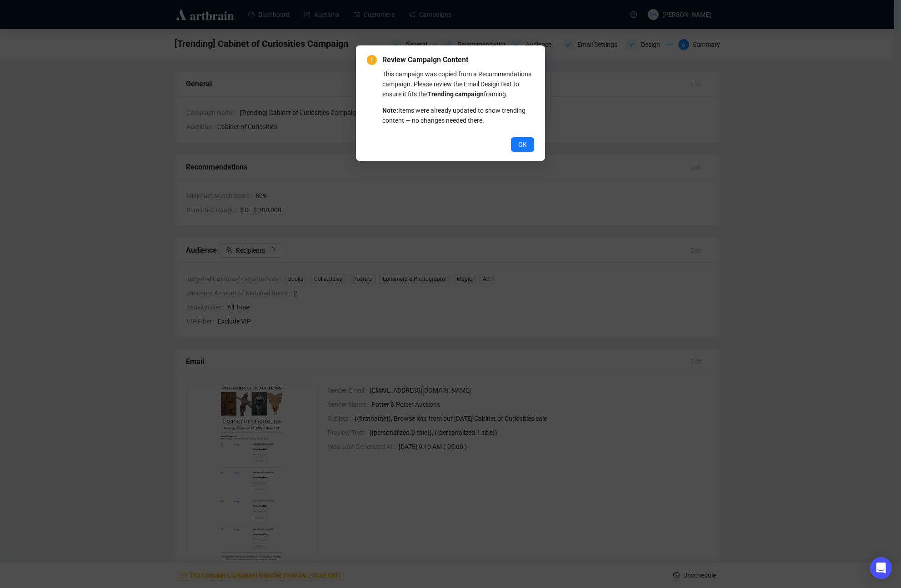 This screenshot has height=588, width=901. I want to click on div: Open Intercom Messenger, so click(881, 568).